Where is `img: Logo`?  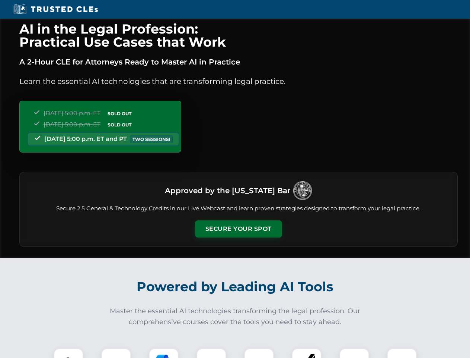
img: Logo is located at coordinates (303, 190).